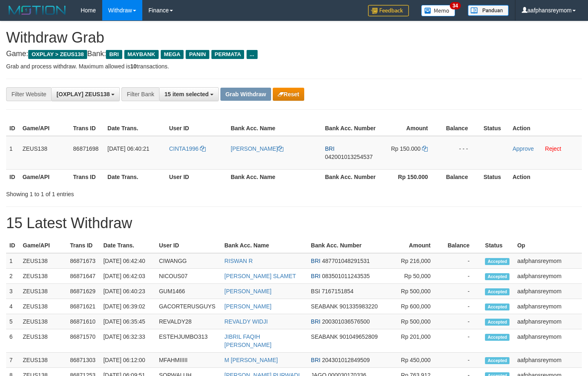  Describe the element at coordinates (425, 148) in the screenshot. I see `a: Copy 150000 to clipboard` at that location.